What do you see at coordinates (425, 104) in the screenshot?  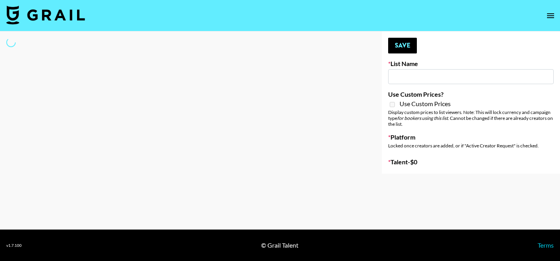 I see `span: Use Custom Prices` at bounding box center [425, 104].